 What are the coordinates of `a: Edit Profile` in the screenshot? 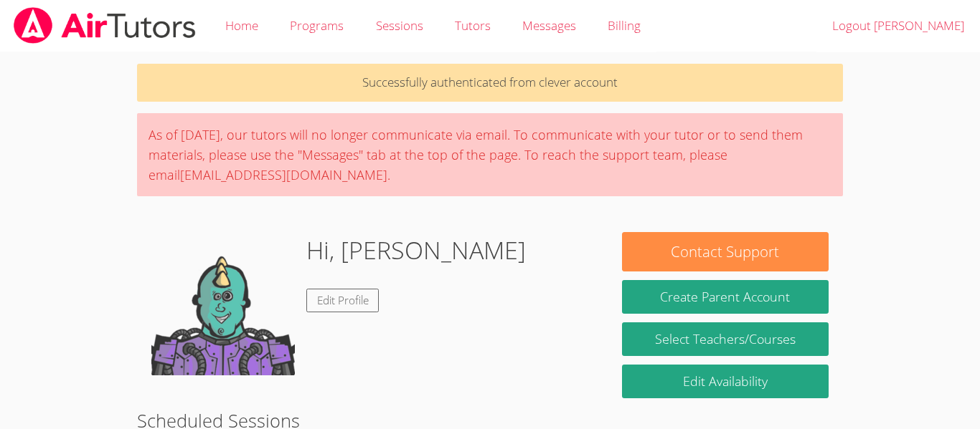 It's located at (343, 300).